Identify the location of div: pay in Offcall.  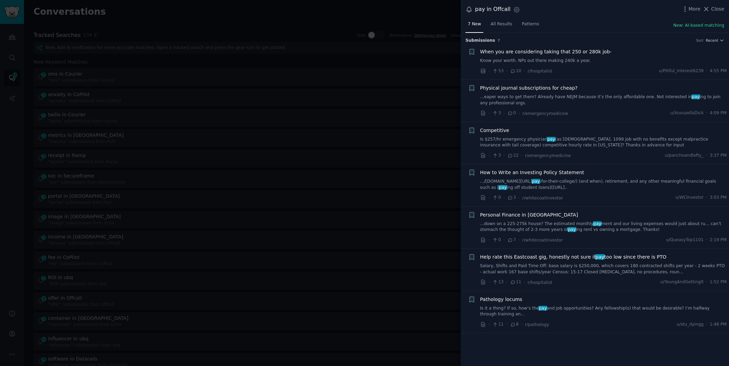
(493, 9).